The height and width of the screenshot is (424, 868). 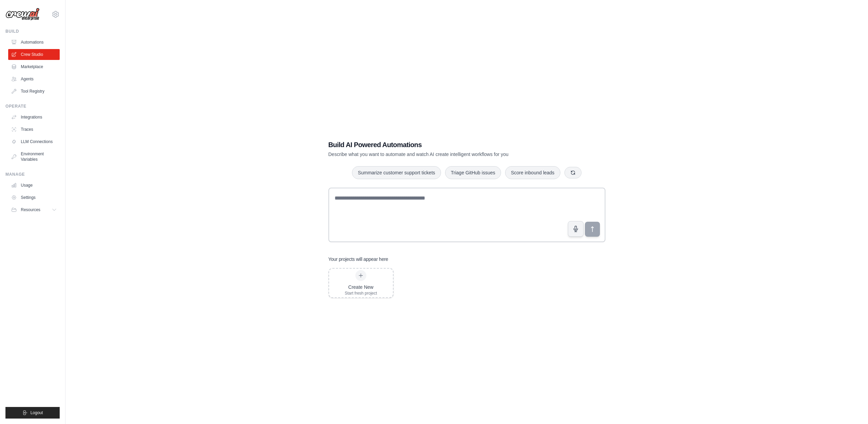 I want to click on h1: Build AI Powered Automations, so click(x=443, y=145).